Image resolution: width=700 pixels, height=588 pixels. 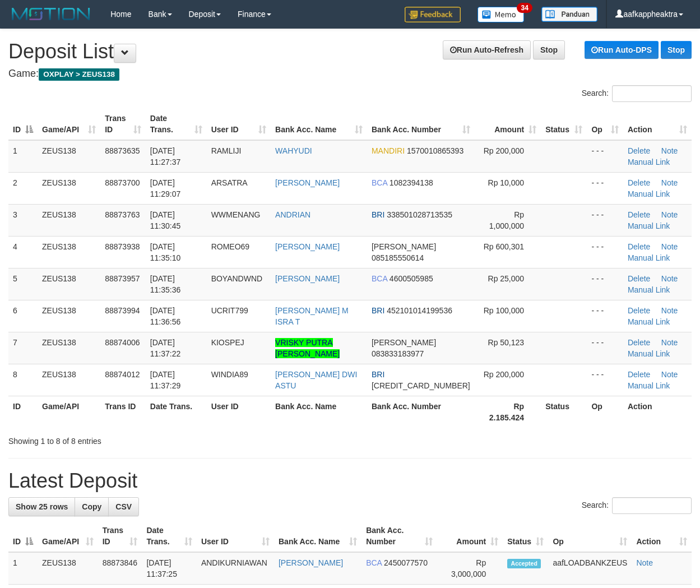 What do you see at coordinates (524, 8) in the screenshot?
I see `span: 34` at bounding box center [524, 8].